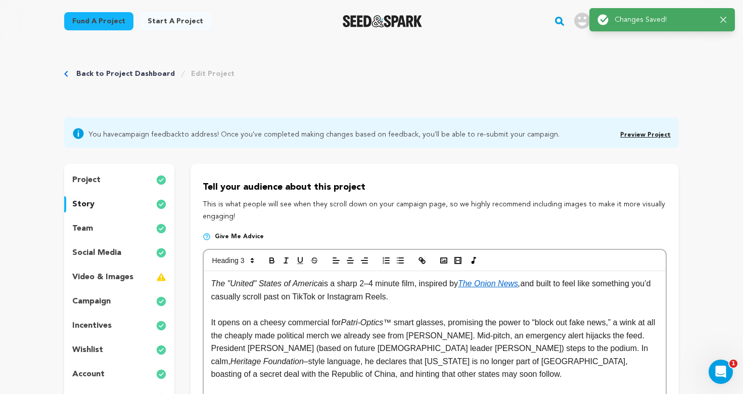 Image resolution: width=743 pixels, height=394 pixels. Describe the element at coordinates (626, 21) in the screenshot. I see `span: Smith A.'s Profile` at that location.